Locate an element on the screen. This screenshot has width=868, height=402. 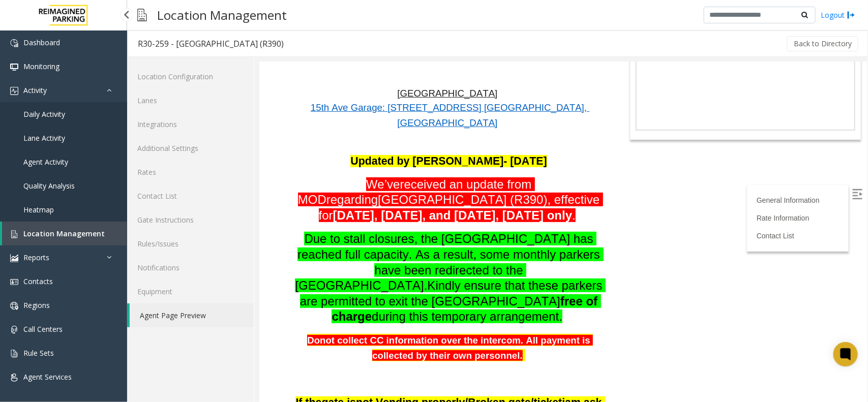
span: We’ve is located at coordinates (124, 122).